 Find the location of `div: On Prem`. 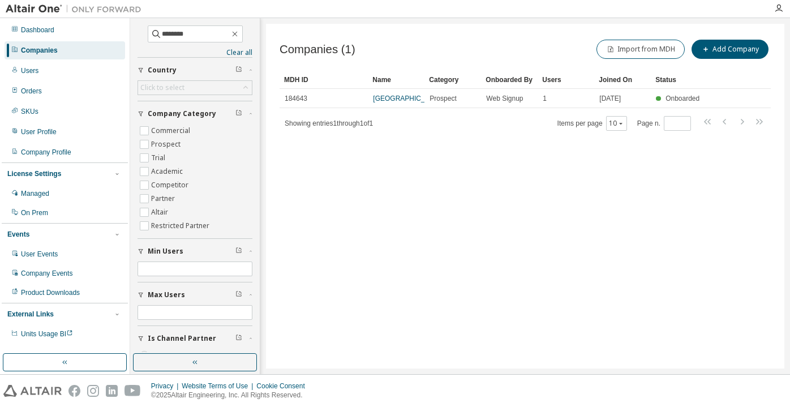

div: On Prem is located at coordinates (35, 213).